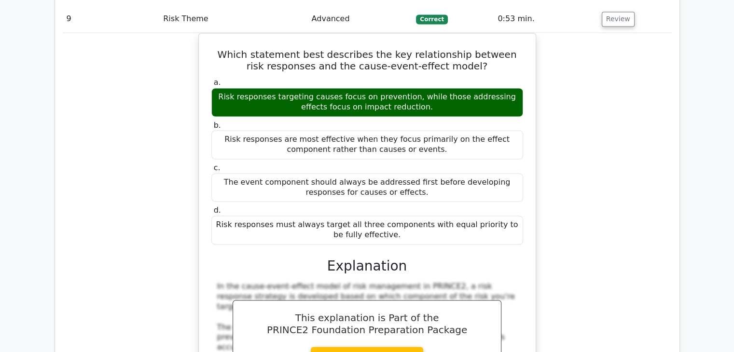  Describe the element at coordinates (367, 60) in the screenshot. I see `h5: Which statement best describes the key relationship between risk responses and the cause-event-ef...` at that location.